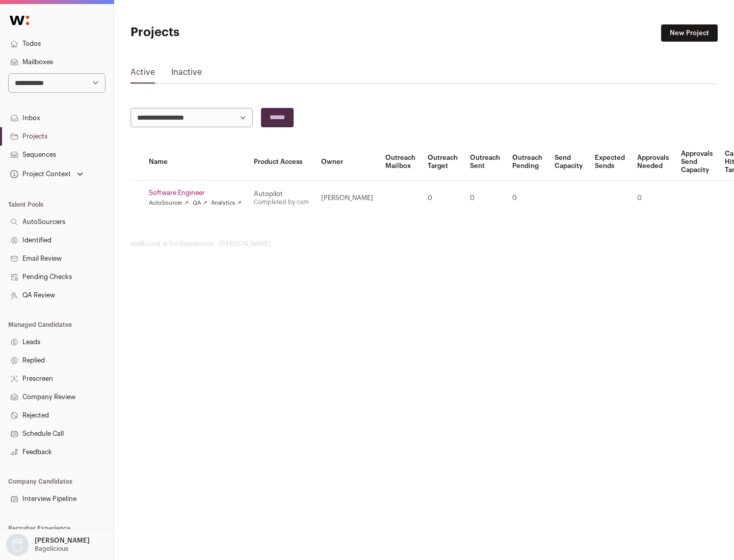  Describe the element at coordinates (653, 162) in the screenshot. I see `th: Approvals Needed` at that location.